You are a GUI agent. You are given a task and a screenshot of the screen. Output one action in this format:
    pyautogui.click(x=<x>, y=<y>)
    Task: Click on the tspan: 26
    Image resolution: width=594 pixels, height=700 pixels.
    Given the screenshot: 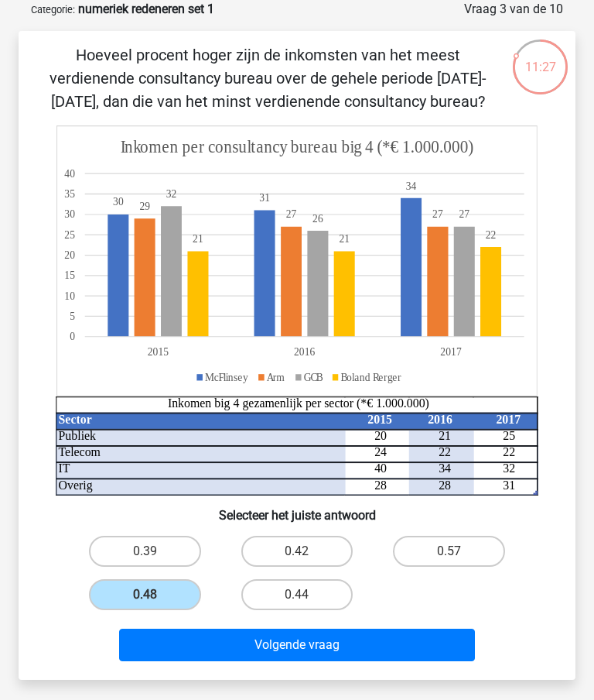 What is the action you would take?
    pyautogui.click(x=318, y=217)
    